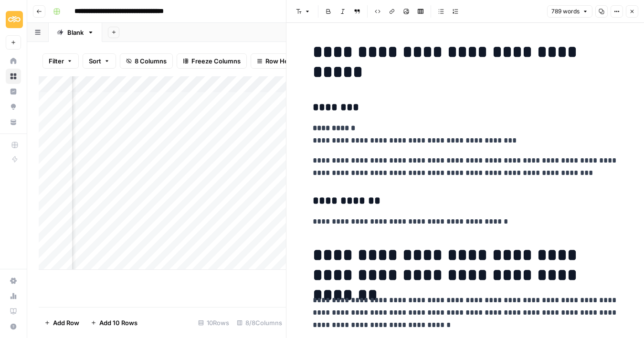  Describe the element at coordinates (569, 12) in the screenshot. I see `button: 789 words` at that location.